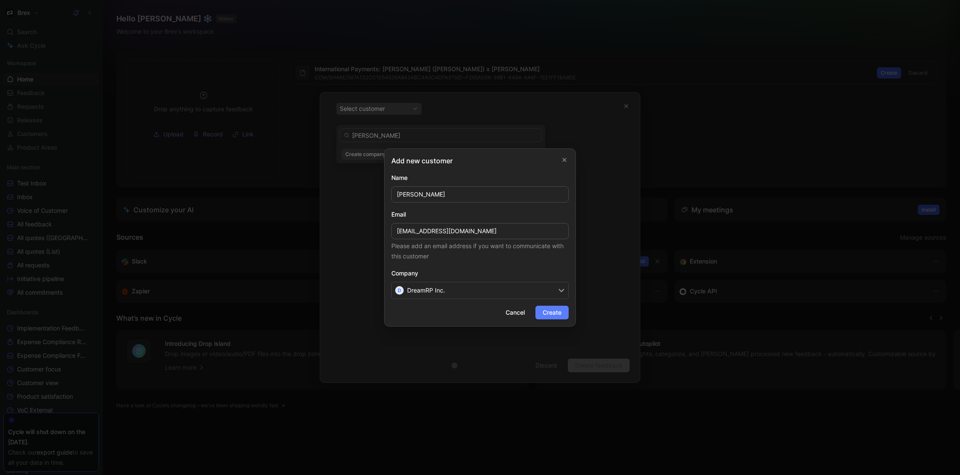  I want to click on h2: Company, so click(480, 273).